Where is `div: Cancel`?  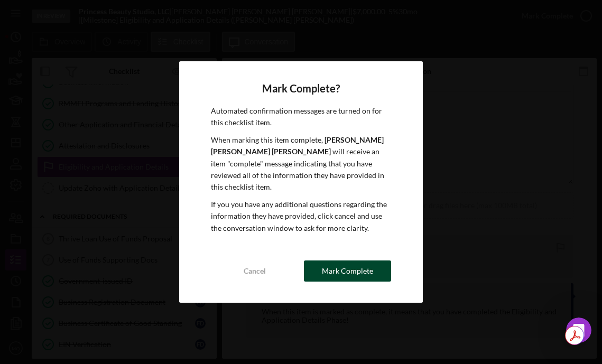 div: Cancel is located at coordinates (255, 271).